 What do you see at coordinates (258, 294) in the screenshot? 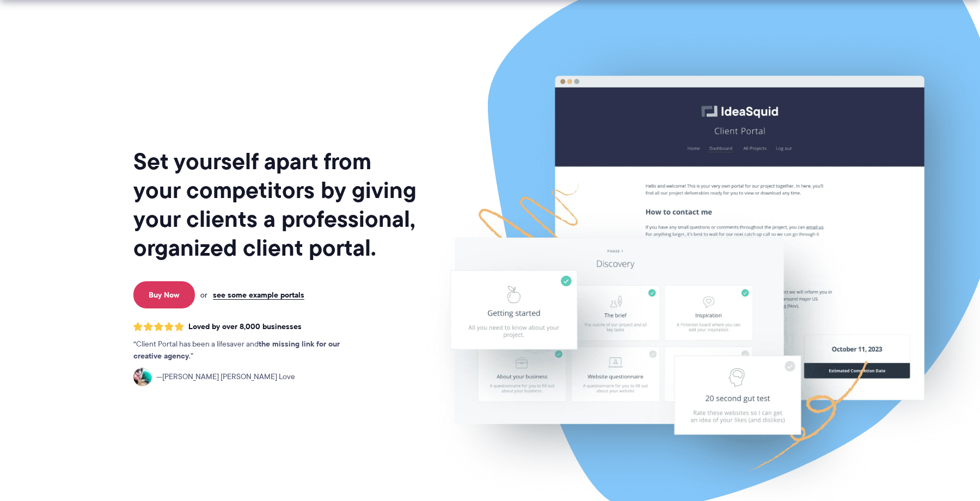
I see `a: see some example portals` at bounding box center [258, 294].